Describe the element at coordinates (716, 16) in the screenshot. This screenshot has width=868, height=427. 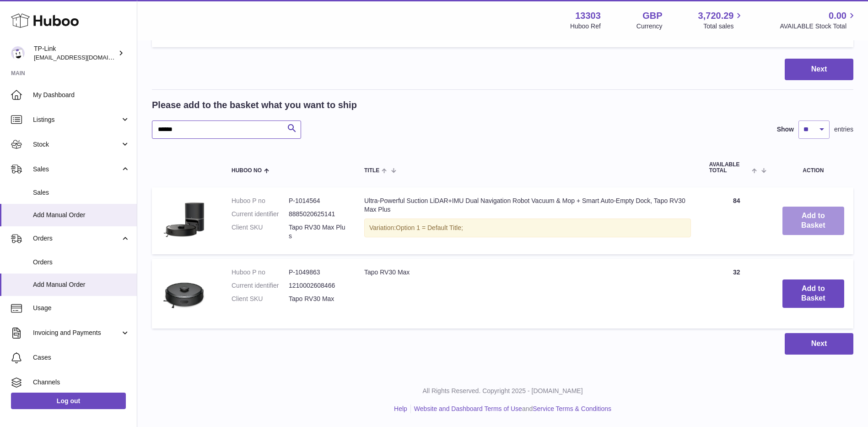
I see `span: 3,720.29` at that location.